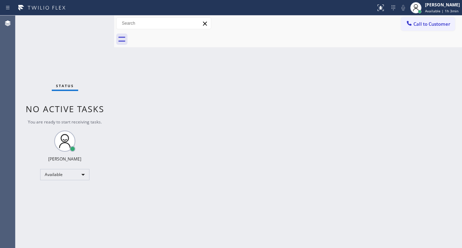 This screenshot has height=248, width=462. I want to click on span: Available | 1h 3min, so click(442, 11).